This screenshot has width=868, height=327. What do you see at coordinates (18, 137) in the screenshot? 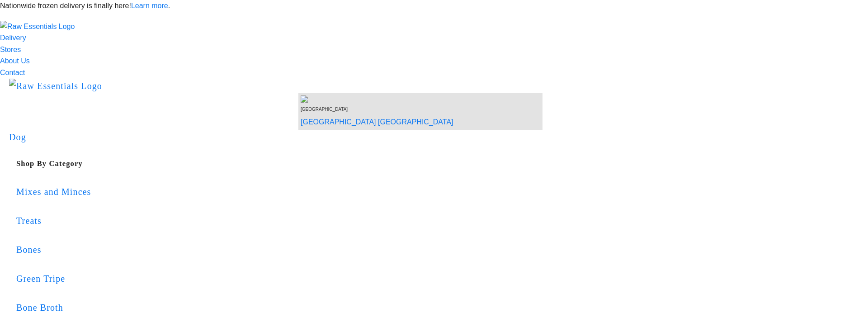
I see `a: Dog` at bounding box center [18, 137].